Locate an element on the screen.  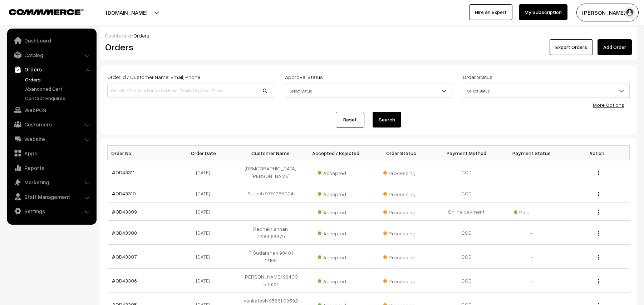
td: R Sudarshan 98401 12169 is located at coordinates (271, 256).